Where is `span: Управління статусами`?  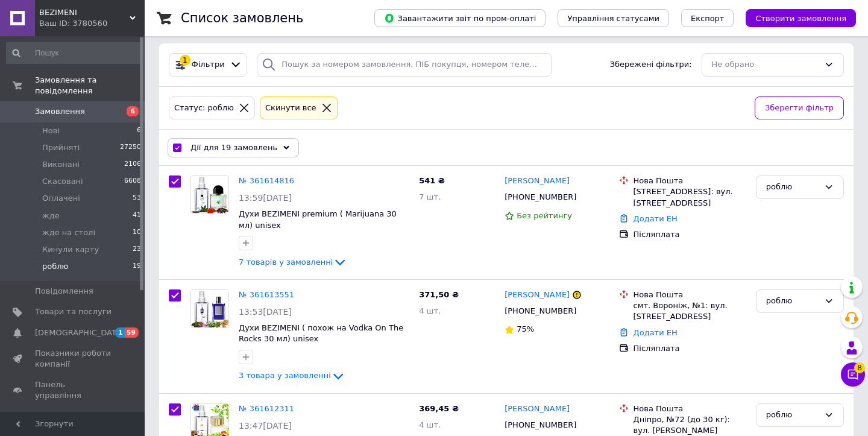
span: Управління статусами is located at coordinates (613, 18).